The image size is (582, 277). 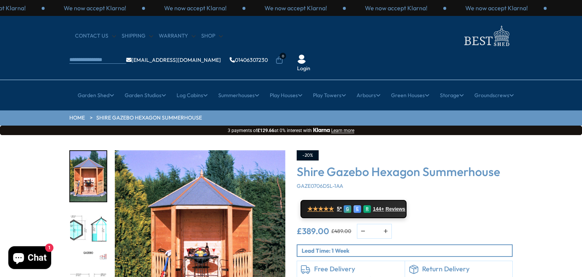 What do you see at coordinates (88, 235) in the screenshot?
I see `img: A5656Gazebo2020internalmm_c8bbf1ce-2d67-4fa3-b2a0-1e2f5fc652c1_200x200.jpg` at bounding box center [88, 235].